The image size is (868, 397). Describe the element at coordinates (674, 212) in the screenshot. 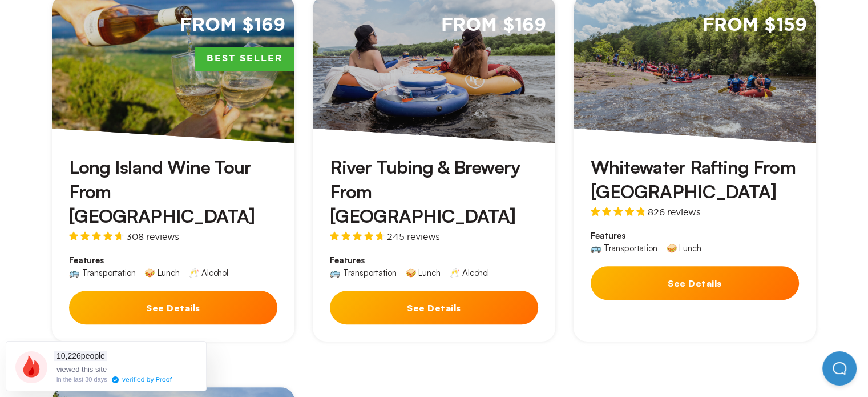

I see `span: 826 reviews` at that location.